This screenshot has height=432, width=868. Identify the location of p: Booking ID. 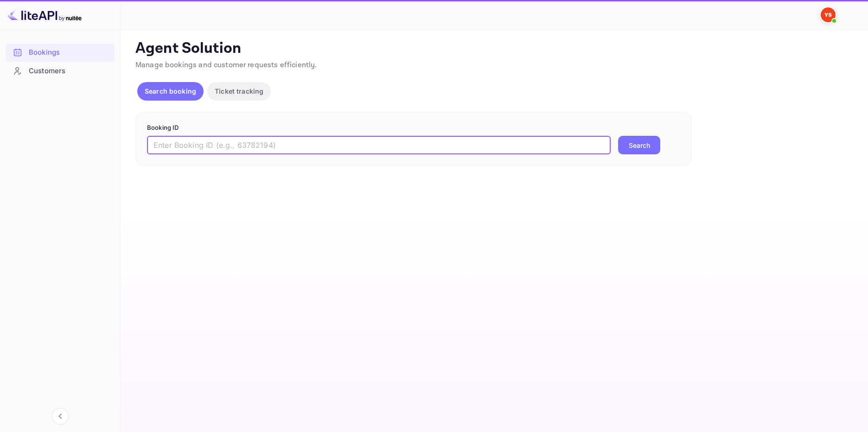
(414, 128).